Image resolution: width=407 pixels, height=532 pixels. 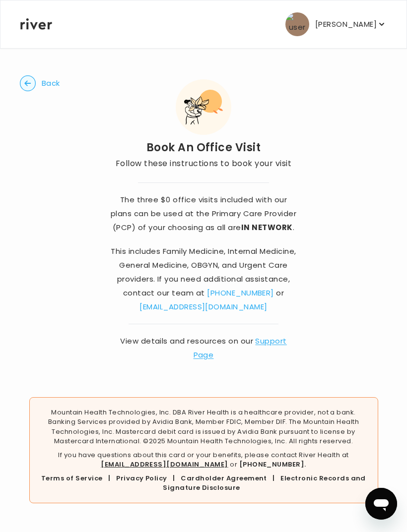 What do you see at coordinates (141, 478) in the screenshot?
I see `a: Privacy Policy` at bounding box center [141, 478].